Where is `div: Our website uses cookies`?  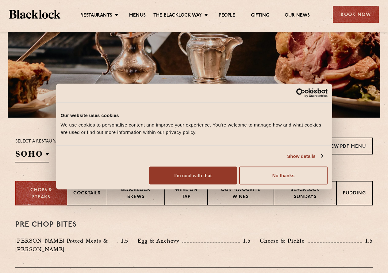
div: Our website uses cookies is located at coordinates (194, 115).